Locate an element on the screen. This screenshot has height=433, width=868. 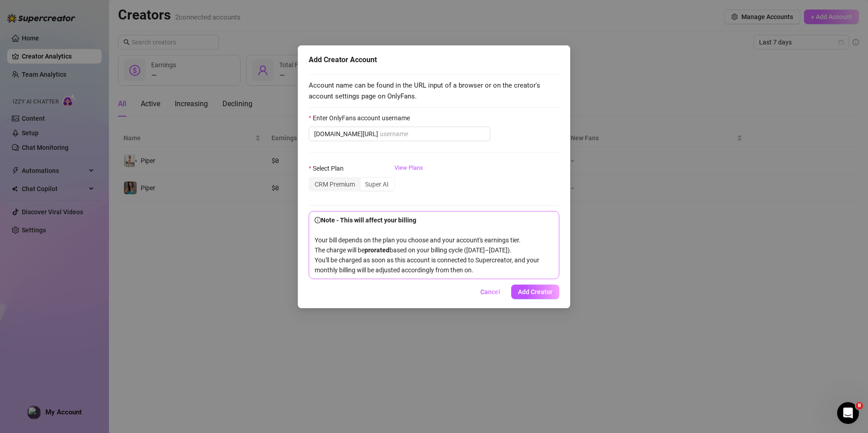
span: Your bill depends on the plan you choose and your account's earnings tier. The charge will be bas... is located at coordinates (427, 245).